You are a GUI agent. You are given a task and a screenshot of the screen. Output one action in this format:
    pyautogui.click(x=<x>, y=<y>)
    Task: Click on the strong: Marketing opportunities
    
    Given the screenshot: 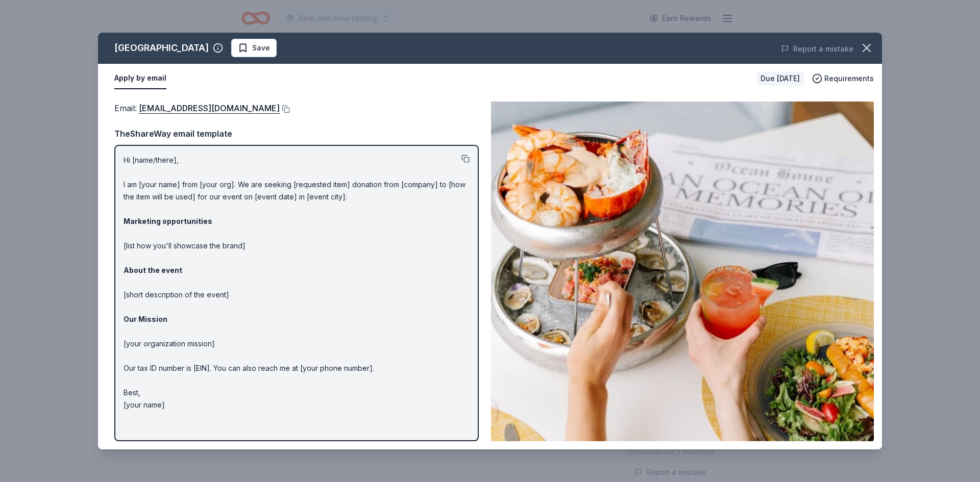 What is the action you would take?
    pyautogui.click(x=168, y=221)
    